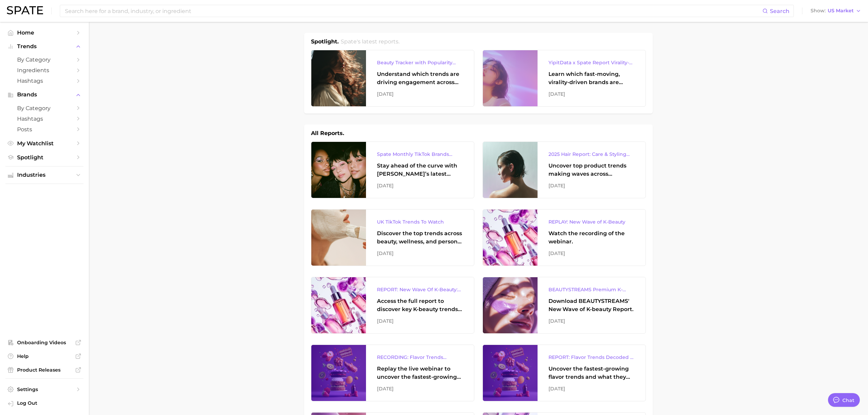 The width and height of the screenshot is (868, 415). I want to click on span: My Watchlist, so click(44, 143).